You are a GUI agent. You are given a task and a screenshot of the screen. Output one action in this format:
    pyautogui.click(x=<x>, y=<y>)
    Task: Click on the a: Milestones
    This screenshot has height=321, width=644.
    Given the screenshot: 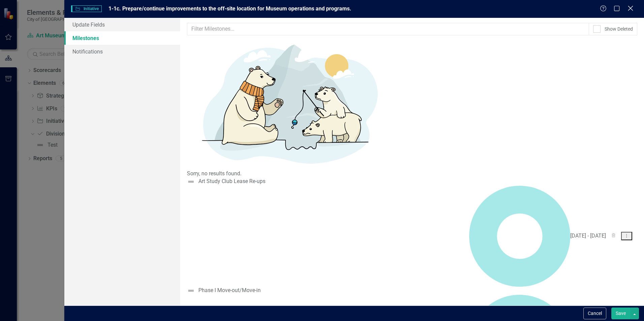 What is the action you would take?
    pyautogui.click(x=122, y=38)
    